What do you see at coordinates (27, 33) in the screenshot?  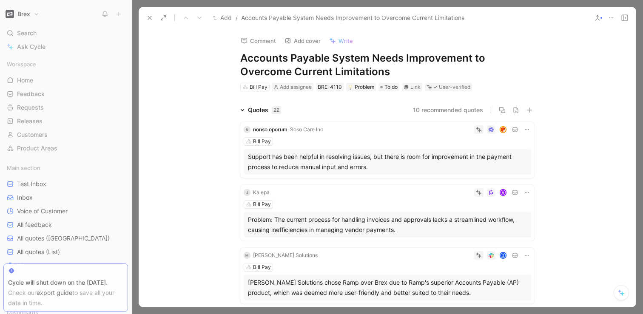 I see `span: Search` at bounding box center [27, 33].